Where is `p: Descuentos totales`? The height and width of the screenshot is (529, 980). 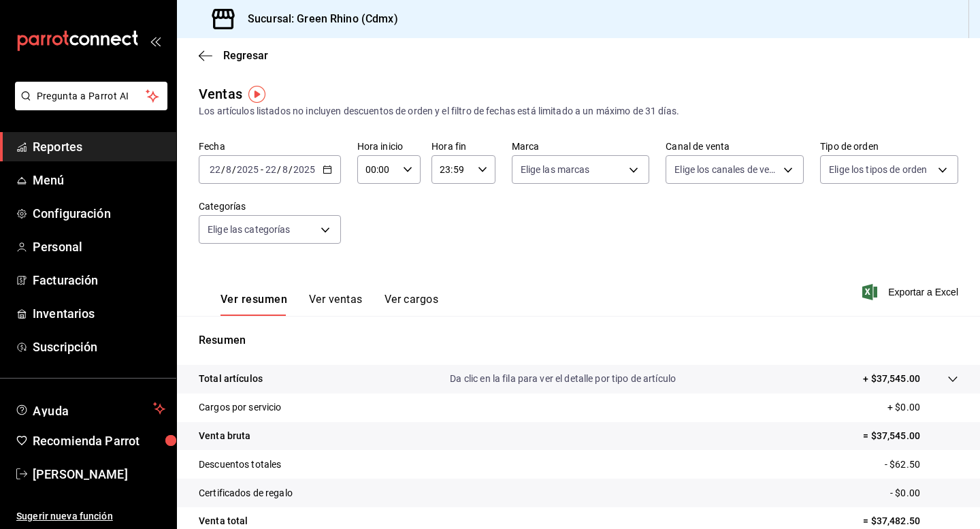
p: Descuentos totales is located at coordinates (240, 464).